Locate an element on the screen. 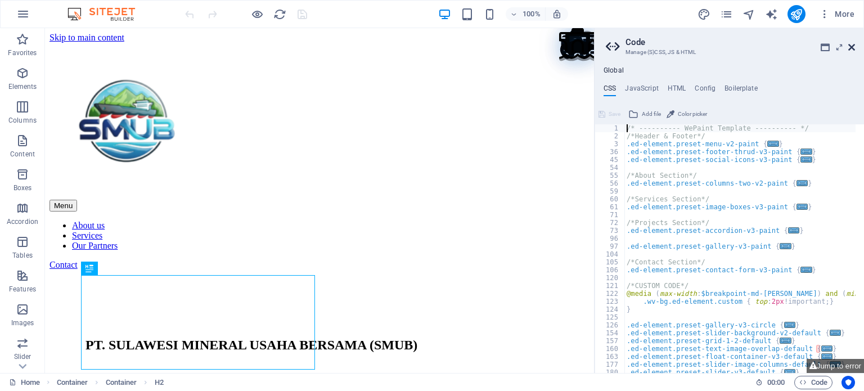 The image size is (864, 391). span: Color picker is located at coordinates (693, 114).